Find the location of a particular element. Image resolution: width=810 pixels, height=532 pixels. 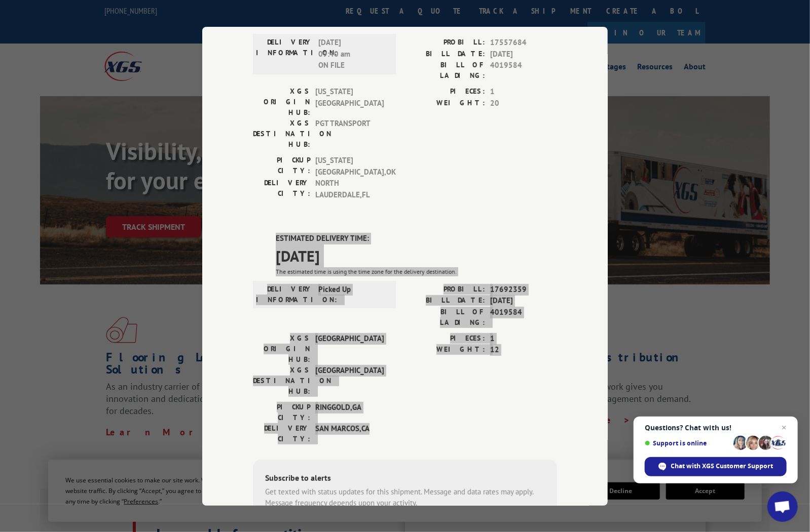

div: The estimated time is using the time zone for the delivery destination. is located at coordinates (416, 271).